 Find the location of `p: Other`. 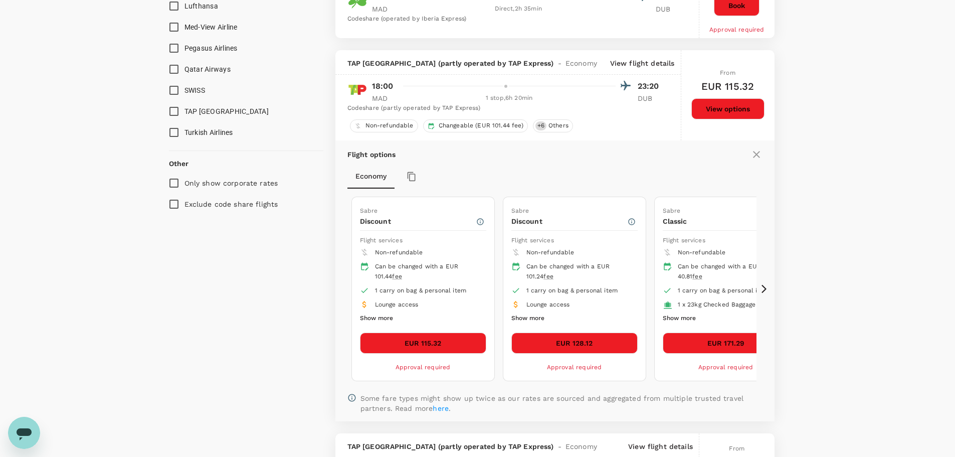

p: Other is located at coordinates (179, 163).